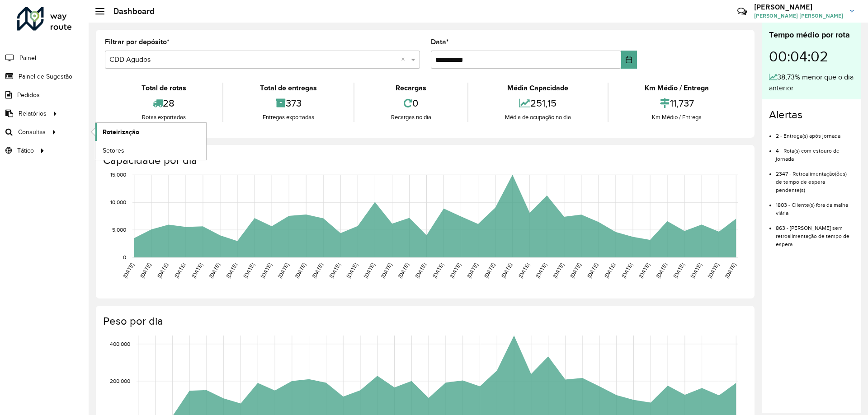 This screenshot has height=415, width=868. Describe the element at coordinates (119, 229) in the screenshot. I see `text: 5,000` at that location.